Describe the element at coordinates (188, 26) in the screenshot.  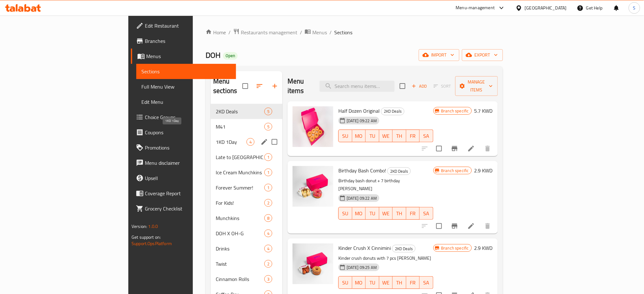
I see `span: Edit Restaurant` at that location.